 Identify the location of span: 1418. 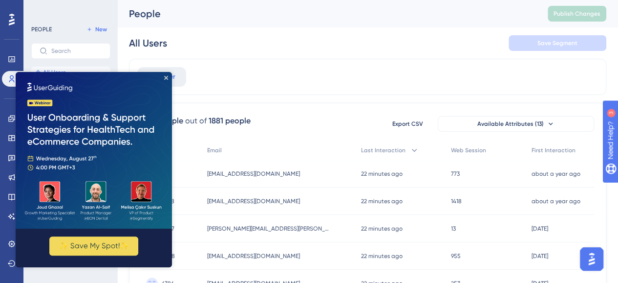
(457, 201).